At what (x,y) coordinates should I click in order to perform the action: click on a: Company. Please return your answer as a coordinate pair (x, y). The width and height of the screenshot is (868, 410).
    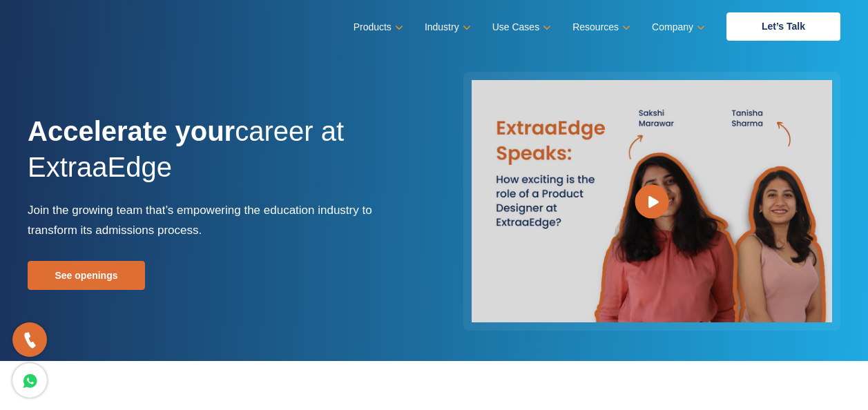
    Looking at the image, I should click on (677, 27).